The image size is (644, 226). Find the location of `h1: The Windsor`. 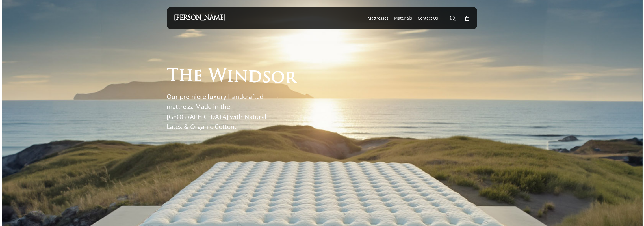

h1: The Windsor is located at coordinates (232, 76).